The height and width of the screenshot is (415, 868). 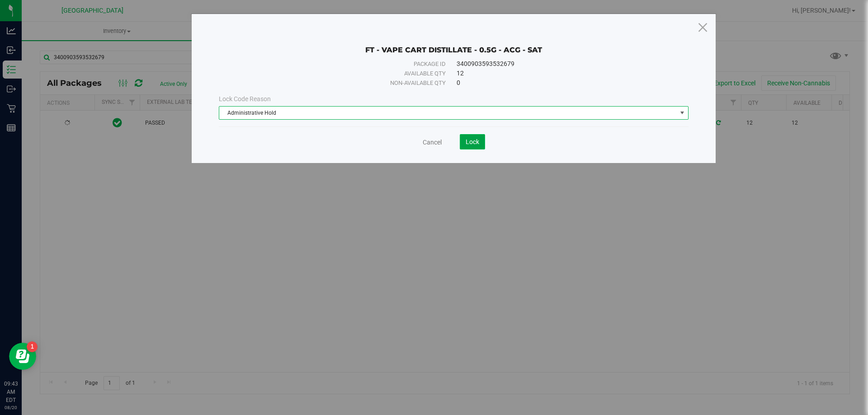 I want to click on div: Non-available qty, so click(x=342, y=83).